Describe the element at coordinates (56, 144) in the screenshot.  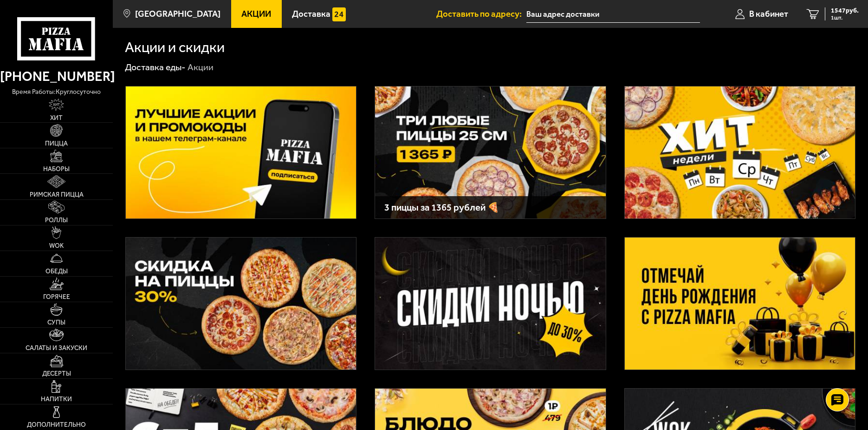
I see `span: Пицца` at that location.